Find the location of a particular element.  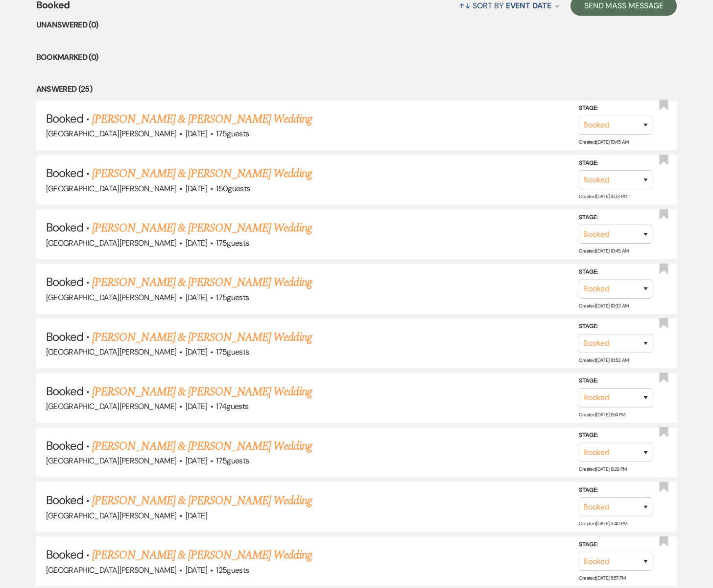

li: Bookmarked (0) is located at coordinates (357, 58).